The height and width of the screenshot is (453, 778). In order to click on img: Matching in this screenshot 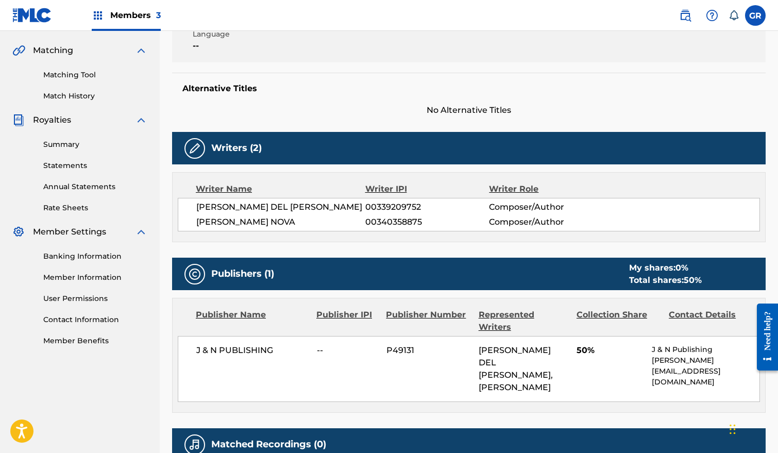, I will do `click(19, 50)`.